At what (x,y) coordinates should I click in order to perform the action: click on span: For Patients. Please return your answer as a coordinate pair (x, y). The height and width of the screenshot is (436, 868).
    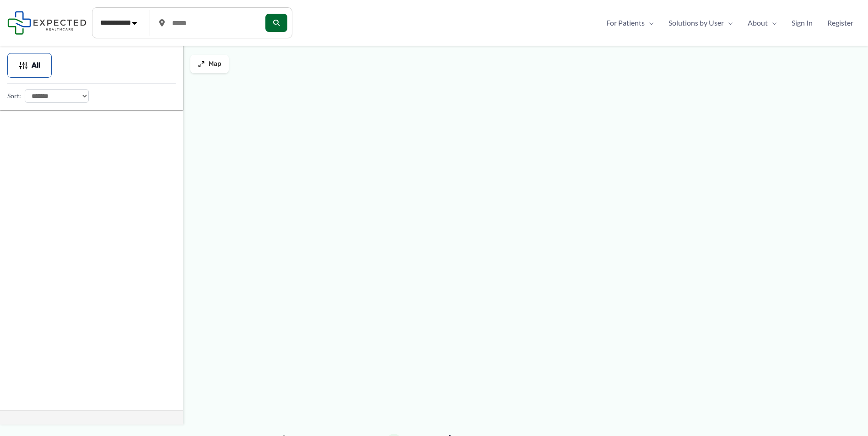
    Looking at the image, I should click on (625, 23).